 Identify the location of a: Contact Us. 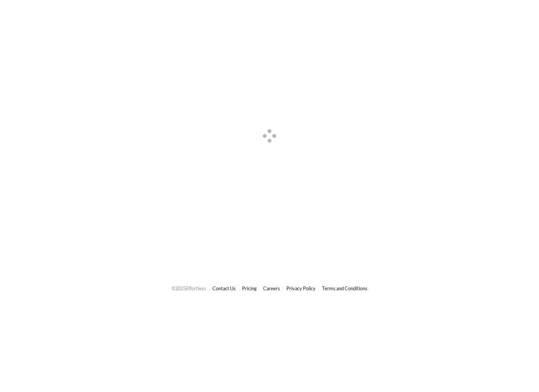
(224, 288).